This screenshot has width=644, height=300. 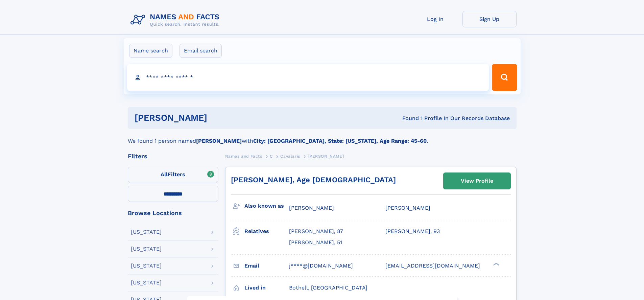 What do you see at coordinates (407, 118) in the screenshot?
I see `div: Found 1 Profile In Our Records Database` at bounding box center [407, 118].